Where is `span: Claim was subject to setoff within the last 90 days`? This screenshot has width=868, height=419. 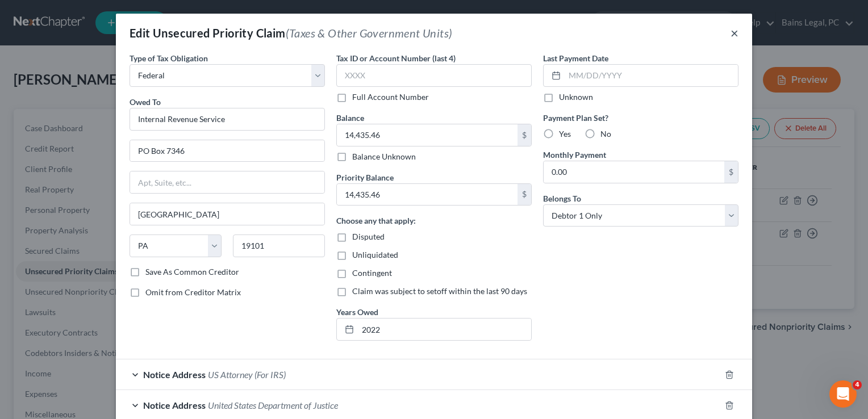
span: Claim was subject to setoff within the last 90 days is located at coordinates (439, 291).